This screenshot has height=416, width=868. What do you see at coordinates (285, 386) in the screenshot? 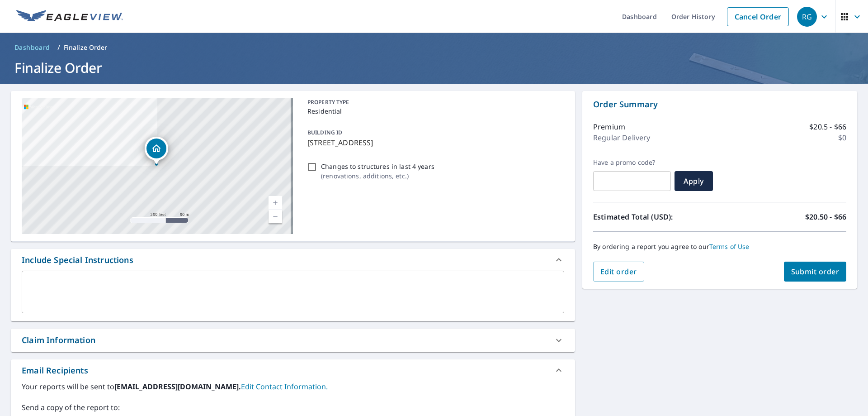
I see `a: EditContactInfo` at bounding box center [285, 386].